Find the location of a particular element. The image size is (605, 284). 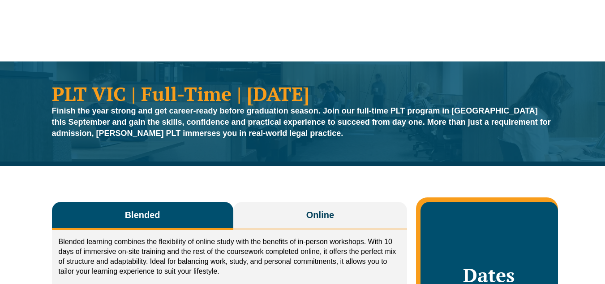

p: Blended learning combines the flexibility of online study with the benefits of in-person workshop... is located at coordinates (230, 256).